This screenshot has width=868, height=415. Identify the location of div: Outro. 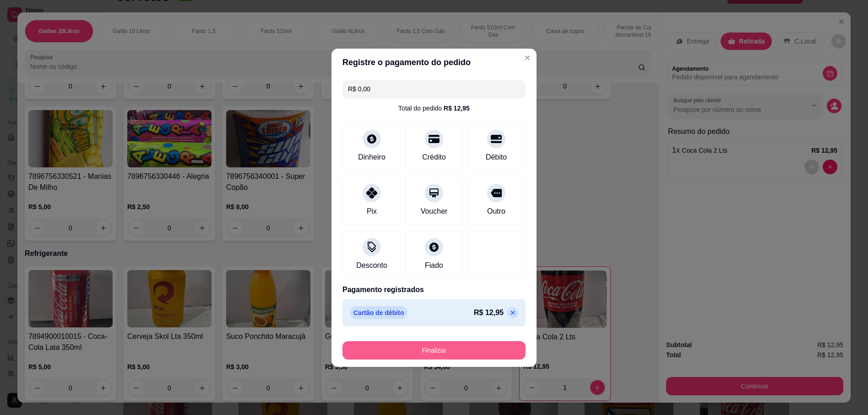
(496, 211).